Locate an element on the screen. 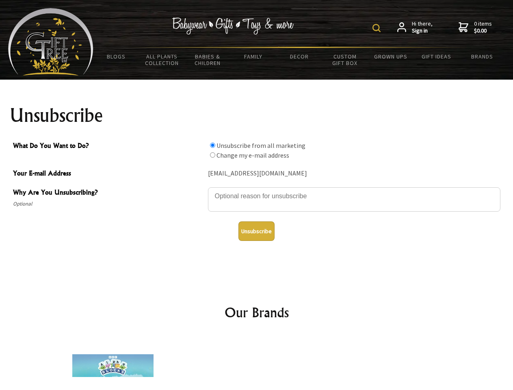  strong: Sign in is located at coordinates (422, 31).